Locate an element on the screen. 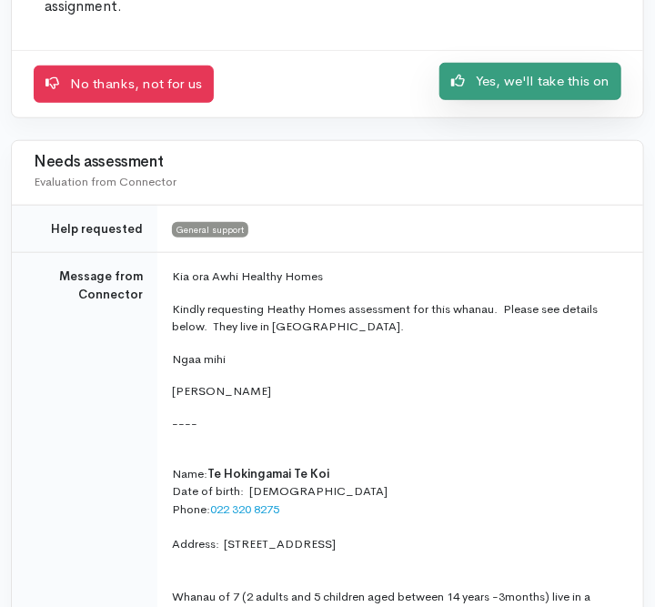 The image size is (655, 607). a: Yes, we'll take this on is located at coordinates (530, 81).